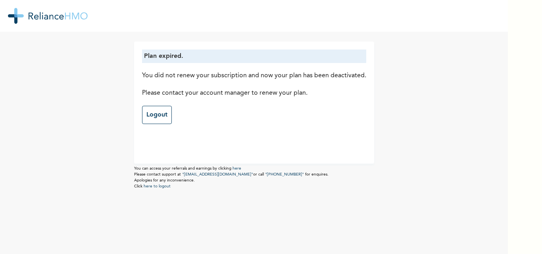 This screenshot has height=254, width=542. What do you see at coordinates (157, 115) in the screenshot?
I see `a: Logout` at bounding box center [157, 115].